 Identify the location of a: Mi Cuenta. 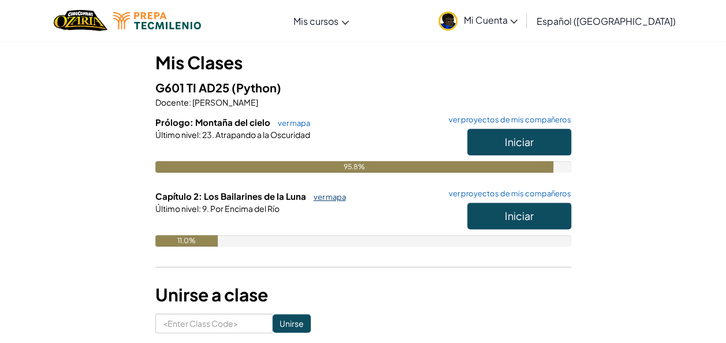
(478, 20).